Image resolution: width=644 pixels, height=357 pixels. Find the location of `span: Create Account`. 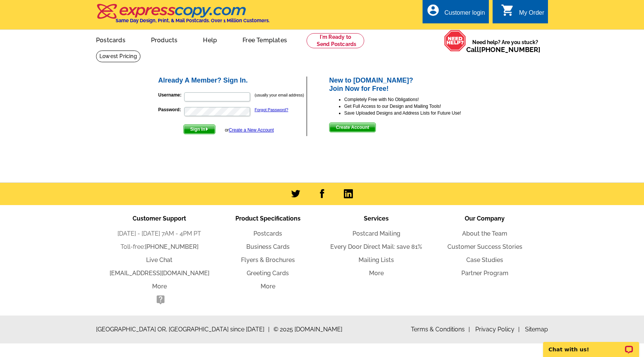

span: Create Account is located at coordinates (353, 128).